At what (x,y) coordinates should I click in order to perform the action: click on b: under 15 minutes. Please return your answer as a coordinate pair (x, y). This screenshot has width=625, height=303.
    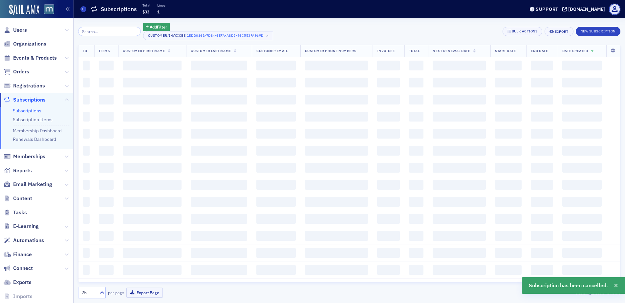
    Looking at the image, I should click on (39, 58).